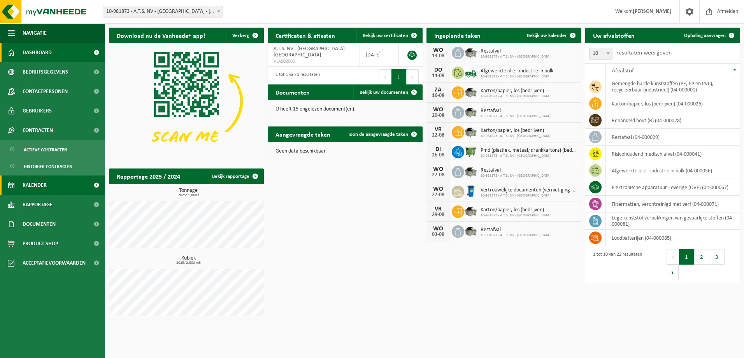 Image resolution: width=744 pixels, height=358 pixels. Describe the element at coordinates (547, 35) in the screenshot. I see `span: Bekijk uw kalender` at that location.